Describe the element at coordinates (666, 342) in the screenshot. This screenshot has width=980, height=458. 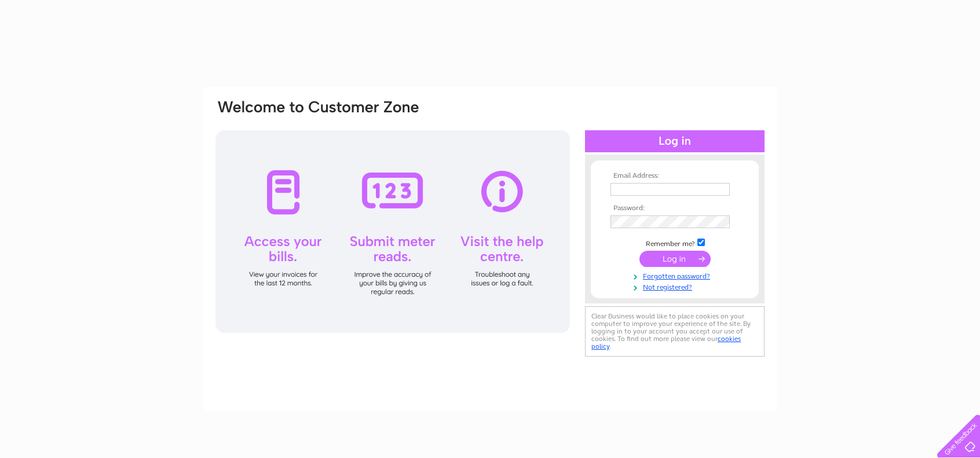
I see `a: cookies policy` at that location.